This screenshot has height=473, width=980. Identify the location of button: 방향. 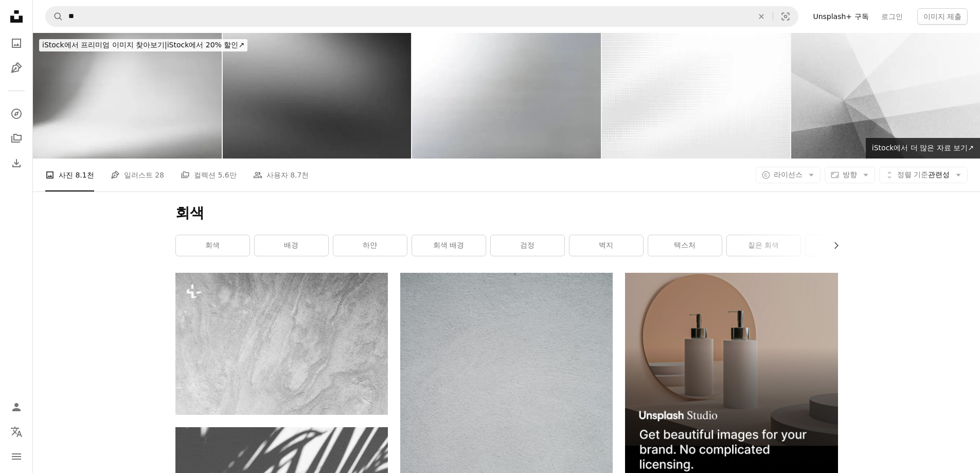
(850, 175).